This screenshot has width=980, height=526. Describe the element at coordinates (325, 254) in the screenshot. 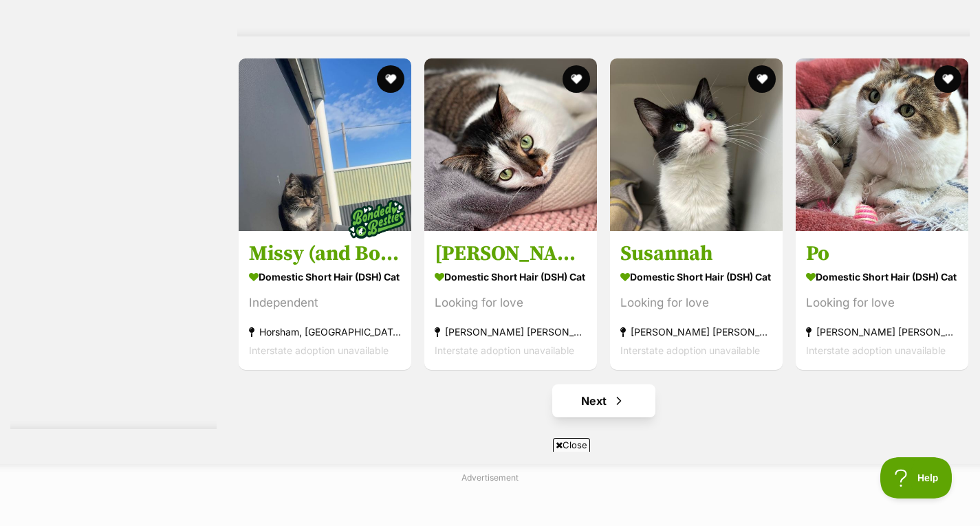

I see `h3: Missy (and Boots)` at that location.